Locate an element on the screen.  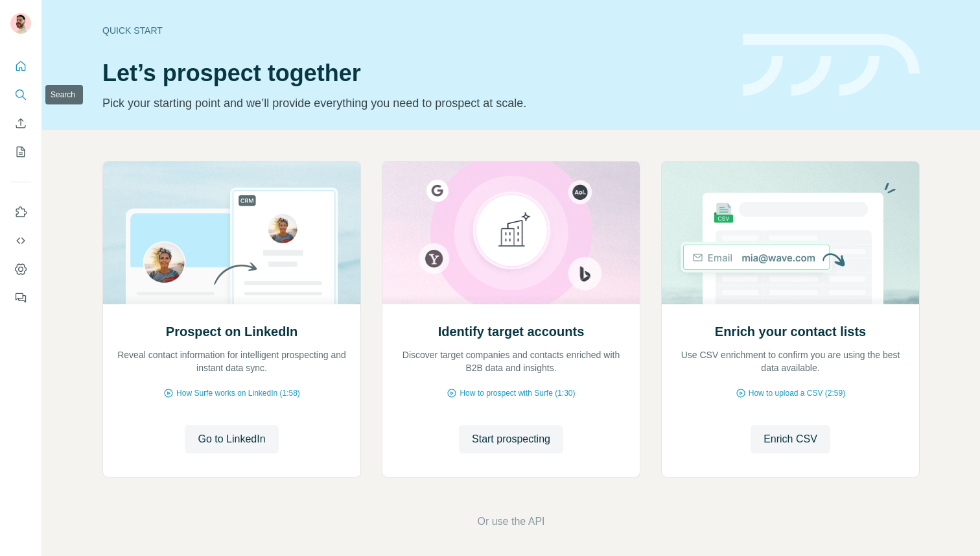
button: Feedback is located at coordinates (21, 298).